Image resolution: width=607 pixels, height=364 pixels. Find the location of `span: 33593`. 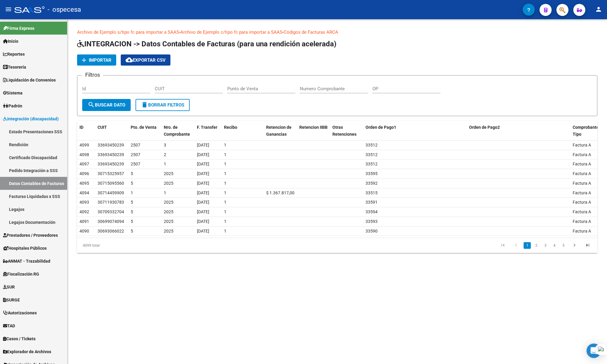

span: 33593 is located at coordinates (371, 222).